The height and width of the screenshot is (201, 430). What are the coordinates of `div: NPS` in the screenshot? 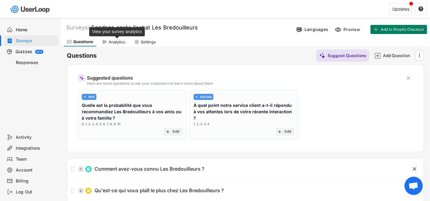 It's located at (91, 97).